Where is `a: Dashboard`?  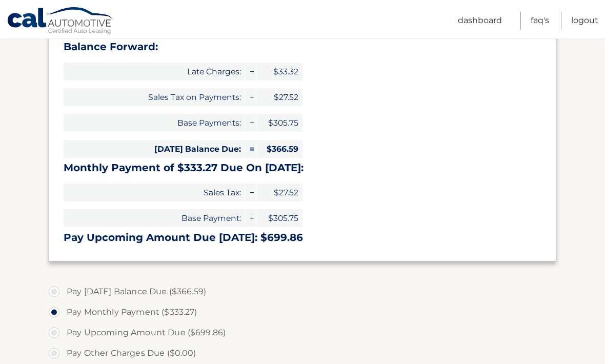
a: Dashboard is located at coordinates (480, 21).